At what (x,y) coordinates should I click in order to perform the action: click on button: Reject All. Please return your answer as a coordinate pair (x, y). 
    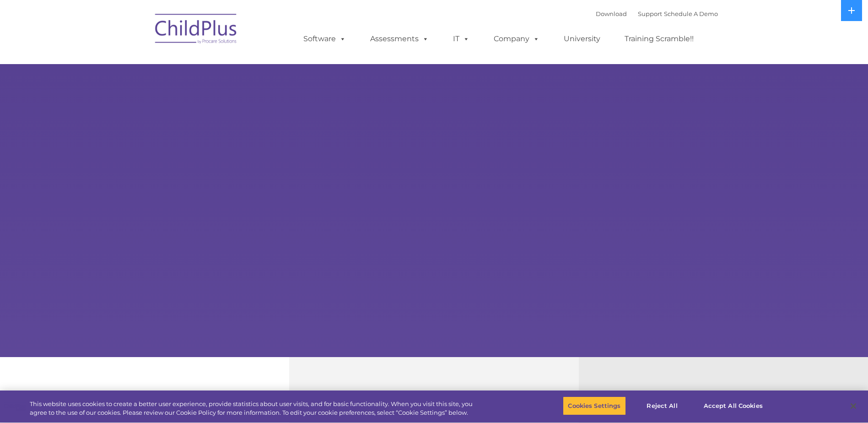
    Looking at the image, I should click on (662, 406).